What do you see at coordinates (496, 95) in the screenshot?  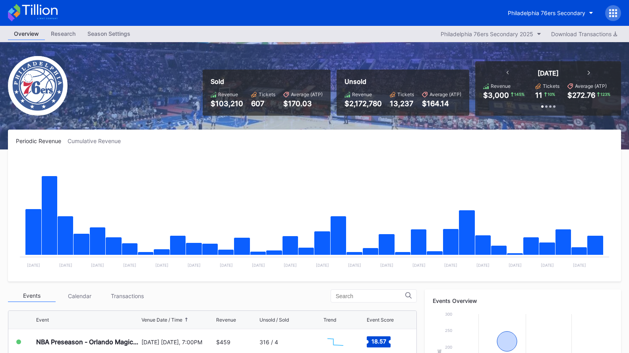 I see `div: $3,000` at bounding box center [496, 95].